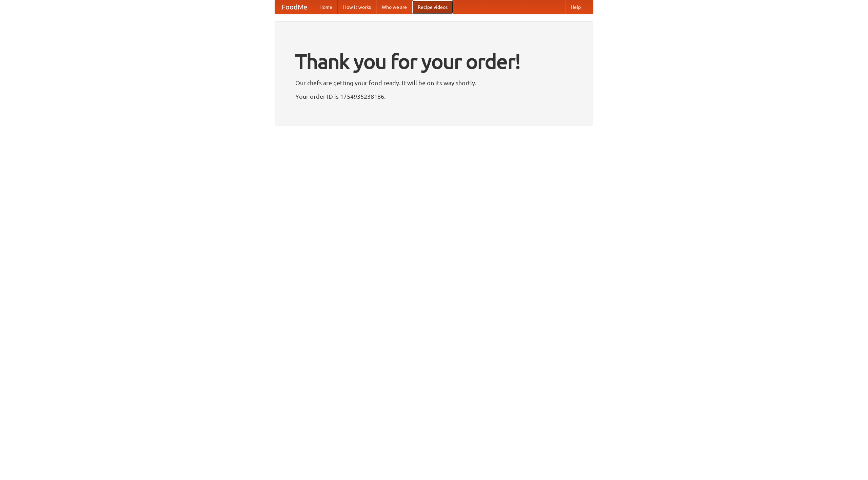  Describe the element at coordinates (294, 7) in the screenshot. I see `a: FoodMe` at that location.